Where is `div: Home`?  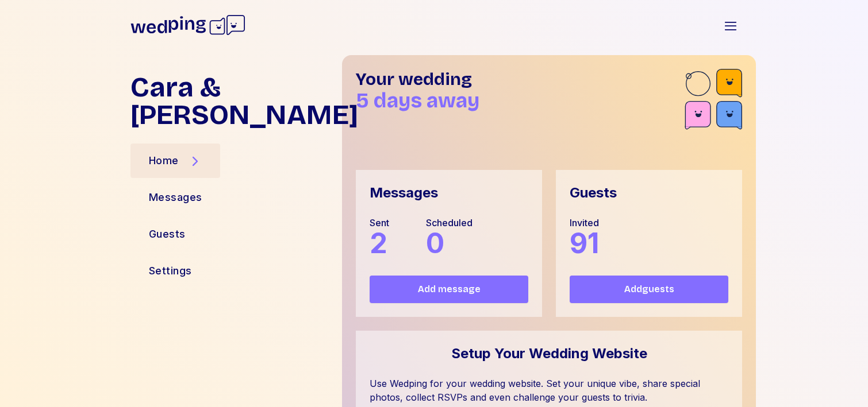
div: Home is located at coordinates (164, 161).